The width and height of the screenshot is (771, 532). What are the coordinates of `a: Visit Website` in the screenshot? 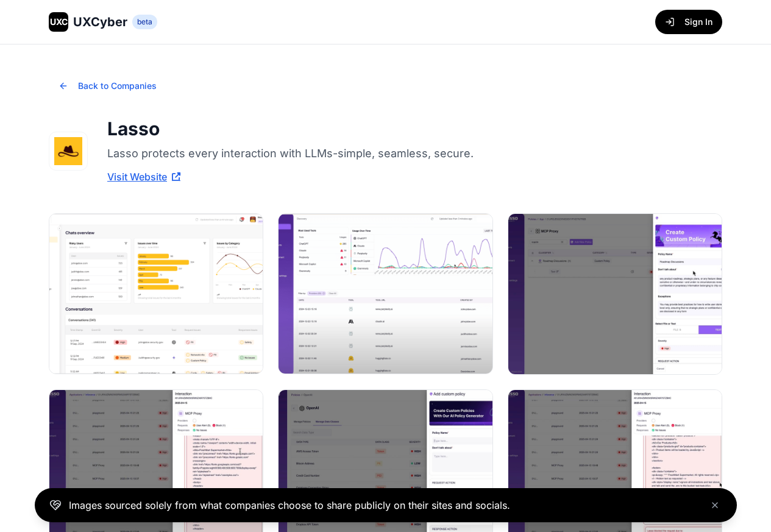 It's located at (144, 176).